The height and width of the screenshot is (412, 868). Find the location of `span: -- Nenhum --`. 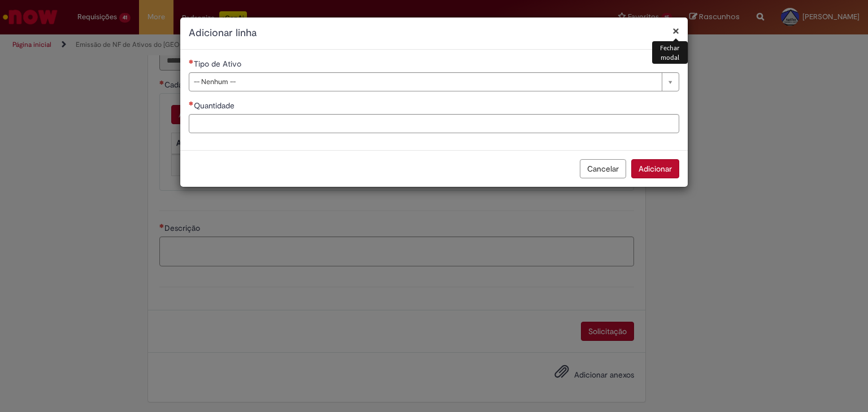

span: -- Nenhum -- is located at coordinates (425, 82).